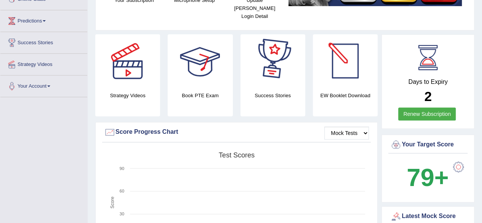  Describe the element at coordinates (427, 114) in the screenshot. I see `a: Renew Subscription` at that location.